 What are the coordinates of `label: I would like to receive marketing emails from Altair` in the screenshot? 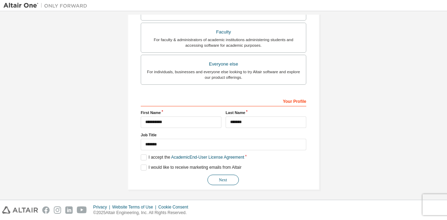 It's located at (191, 168).